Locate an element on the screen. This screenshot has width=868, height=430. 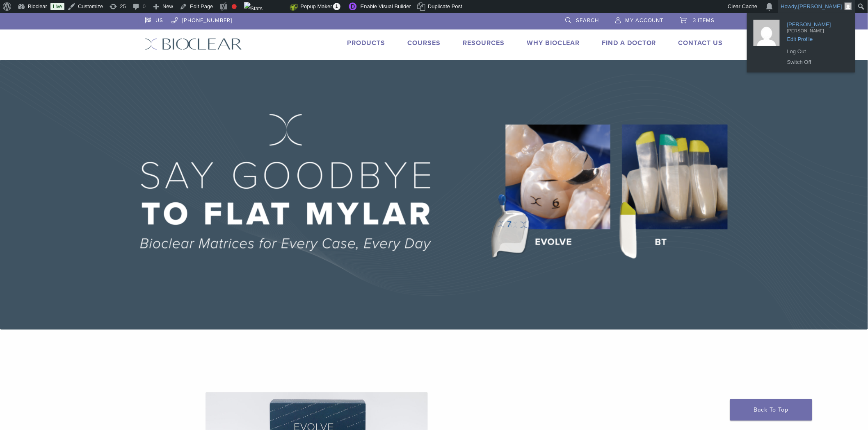
ul: Howdy, Tanya Copeman is located at coordinates (801, 42).